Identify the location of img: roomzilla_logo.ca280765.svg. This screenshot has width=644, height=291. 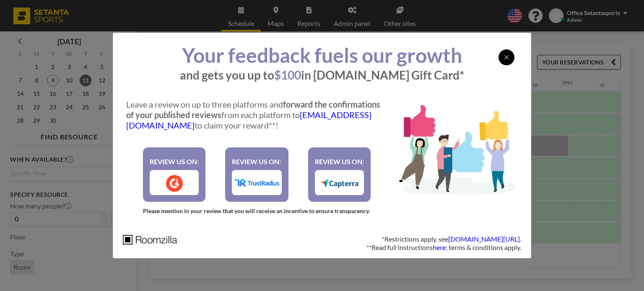
(150, 240).